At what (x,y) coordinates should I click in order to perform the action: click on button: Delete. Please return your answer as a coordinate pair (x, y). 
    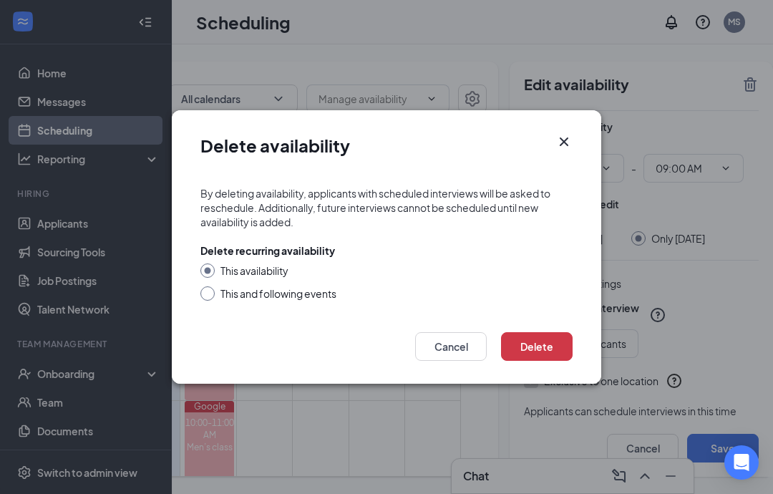
    Looking at the image, I should click on (537, 347).